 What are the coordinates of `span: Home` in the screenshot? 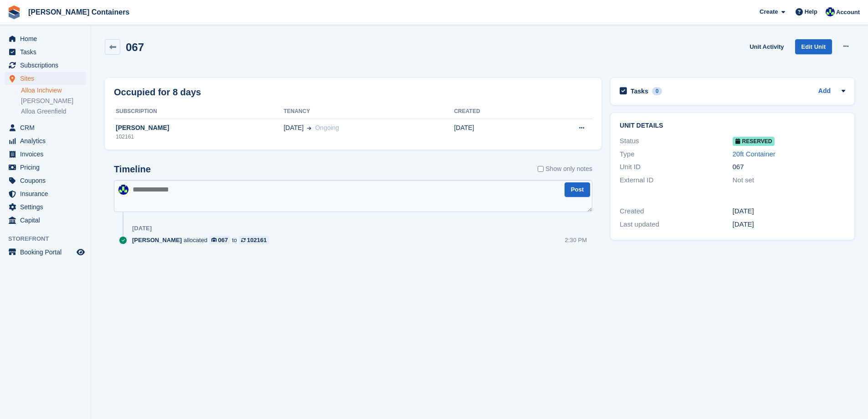 It's located at (47, 39).